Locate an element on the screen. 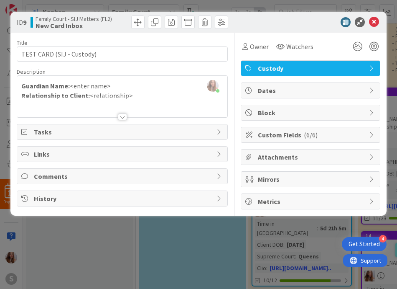 This screenshot has height=289, width=397. div: 4 is located at coordinates (383, 238).